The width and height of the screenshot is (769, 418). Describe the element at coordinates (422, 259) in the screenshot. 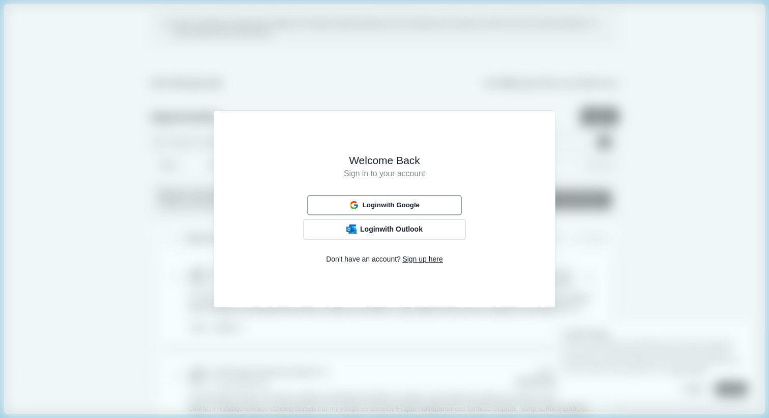

I see `span: Sign up here` at that location.